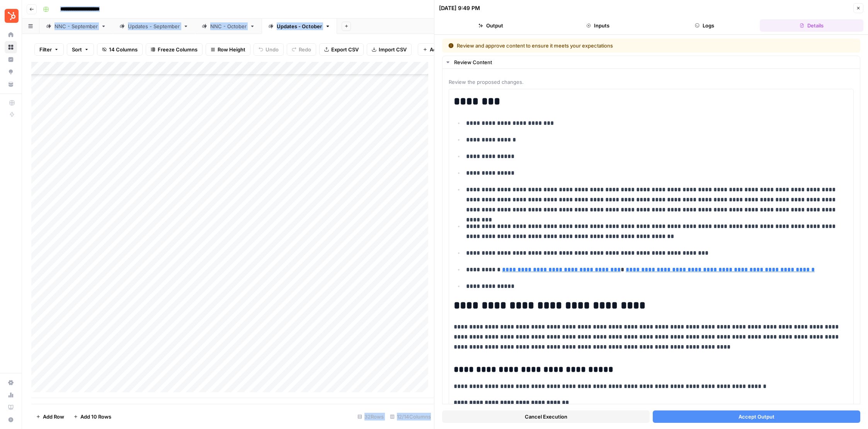  I want to click on button: Add Column, so click(441, 50).